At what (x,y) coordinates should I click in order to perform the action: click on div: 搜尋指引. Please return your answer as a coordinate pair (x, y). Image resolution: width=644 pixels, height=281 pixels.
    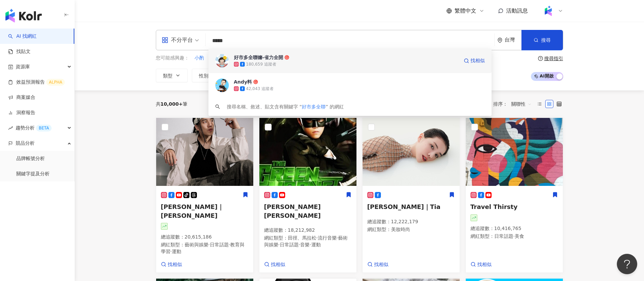
    Looking at the image, I should click on (554, 58).